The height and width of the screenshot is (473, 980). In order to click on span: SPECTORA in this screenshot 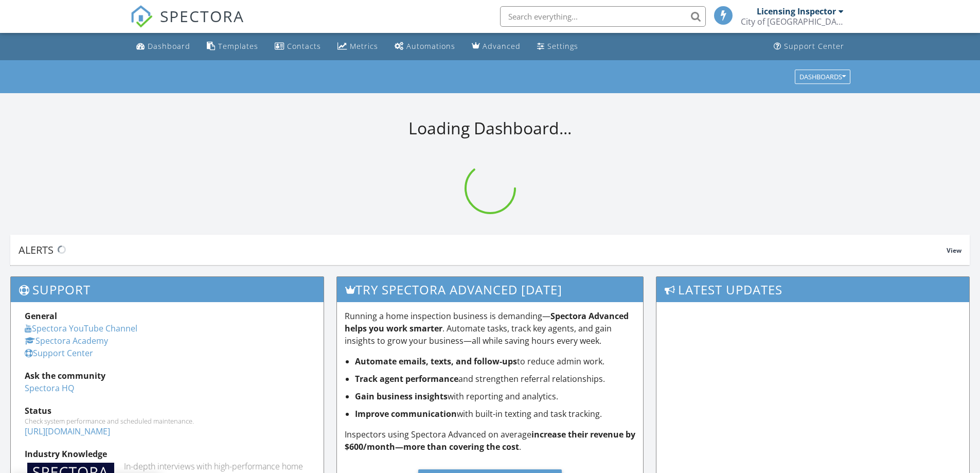, I will do `click(202, 16)`.